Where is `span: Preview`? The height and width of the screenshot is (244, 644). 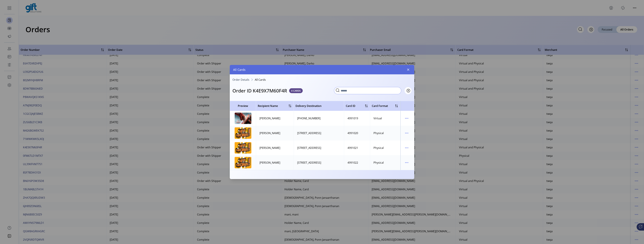 span: Preview is located at coordinates (243, 106).